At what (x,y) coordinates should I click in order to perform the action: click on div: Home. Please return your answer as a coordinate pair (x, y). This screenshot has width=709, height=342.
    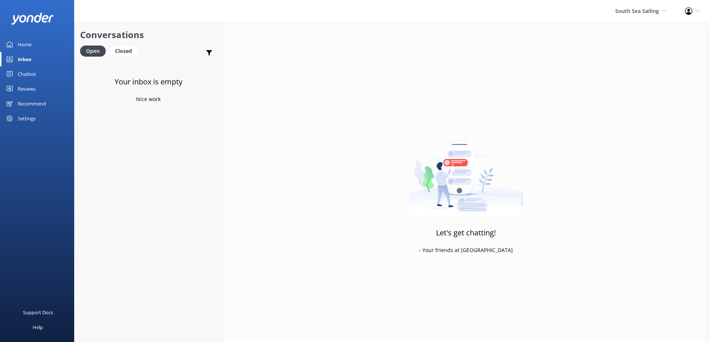
    Looking at the image, I should click on (24, 44).